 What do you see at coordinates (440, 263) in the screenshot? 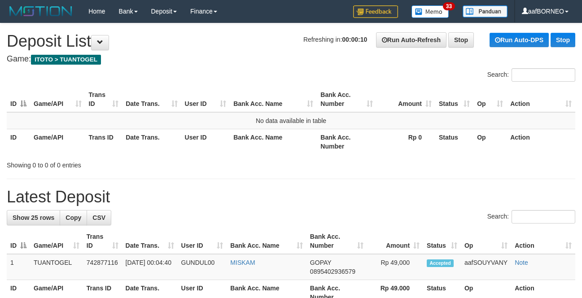
I see `span: Accepted` at bounding box center [440, 263].